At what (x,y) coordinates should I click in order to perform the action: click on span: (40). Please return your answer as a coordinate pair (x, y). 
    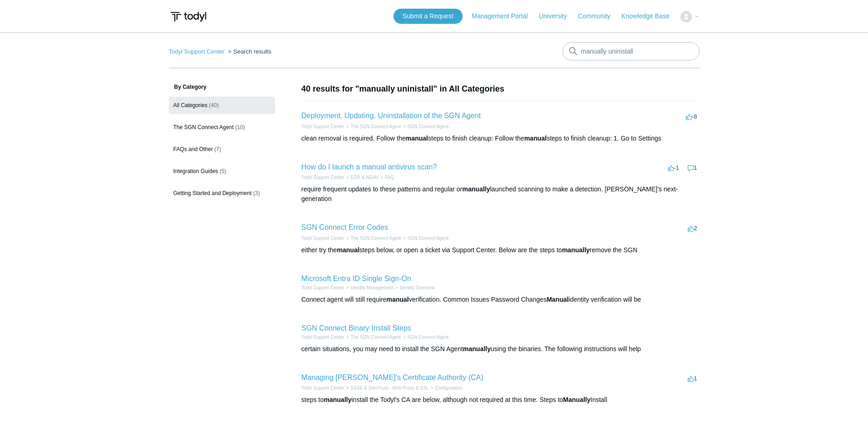
    Looking at the image, I should click on (214, 105).